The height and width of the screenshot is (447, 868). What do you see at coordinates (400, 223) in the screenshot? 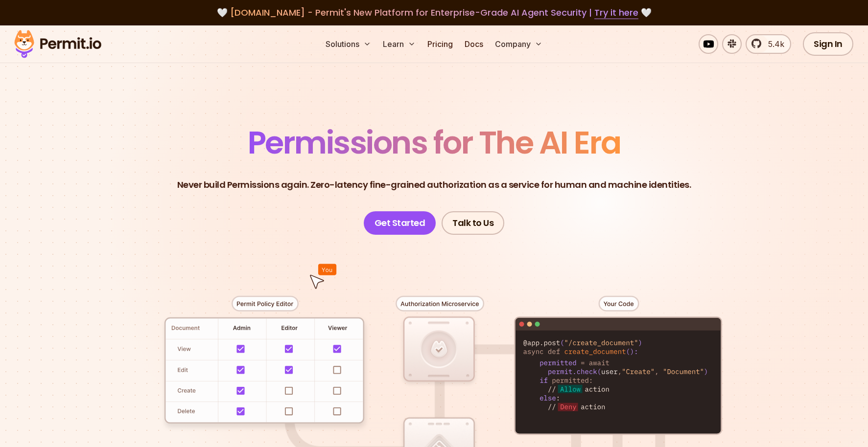
I see `a: Get Started` at bounding box center [400, 223].